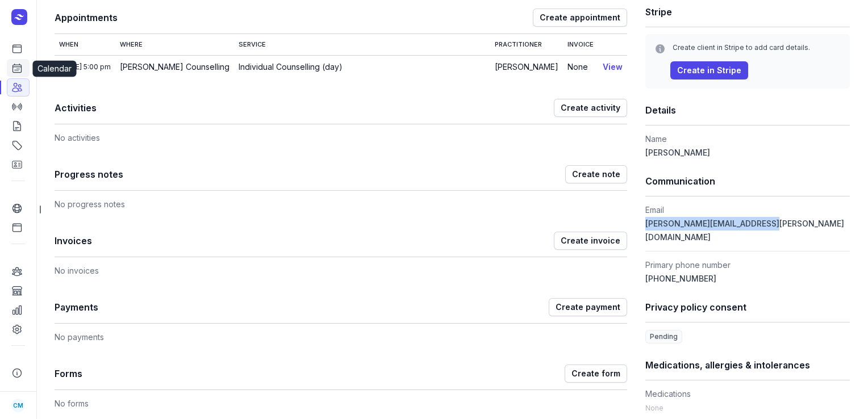 This screenshot has width=868, height=419. Describe the element at coordinates (527, 44) in the screenshot. I see `th: Practitioner` at that location.